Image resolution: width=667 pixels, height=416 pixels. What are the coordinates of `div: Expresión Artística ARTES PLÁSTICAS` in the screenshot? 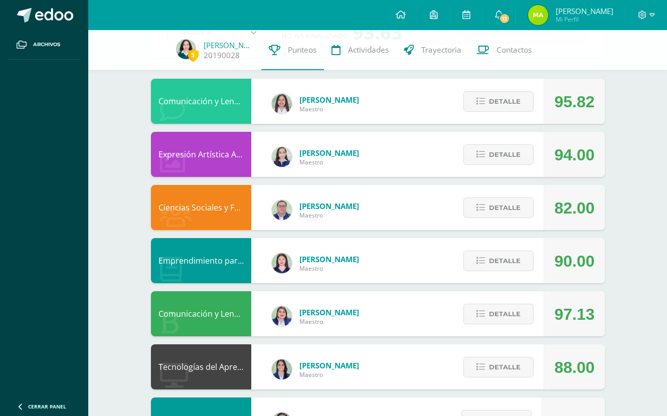 It's located at (201, 154).